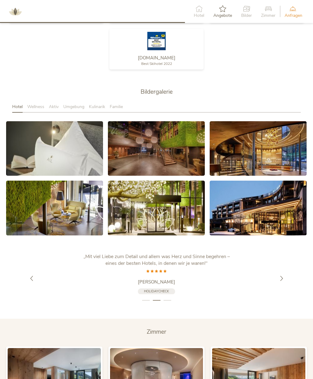  I want to click on span: Wellness, so click(36, 106).